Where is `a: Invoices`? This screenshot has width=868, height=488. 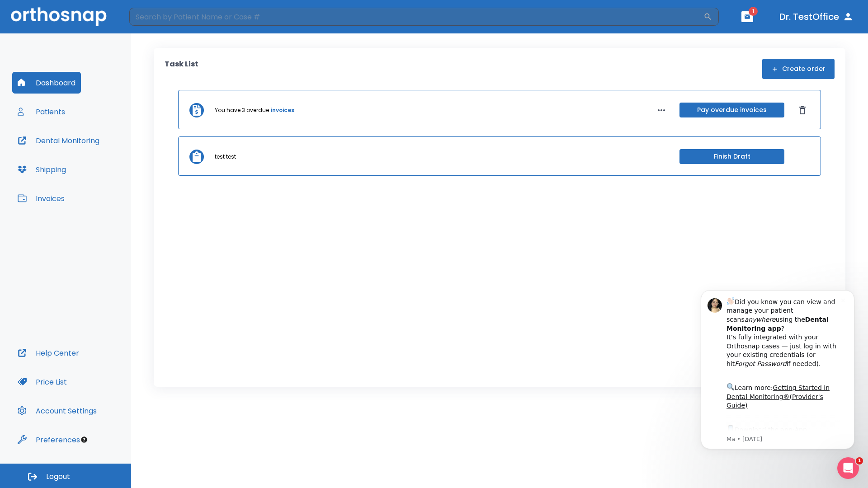 a: Invoices is located at coordinates (41, 198).